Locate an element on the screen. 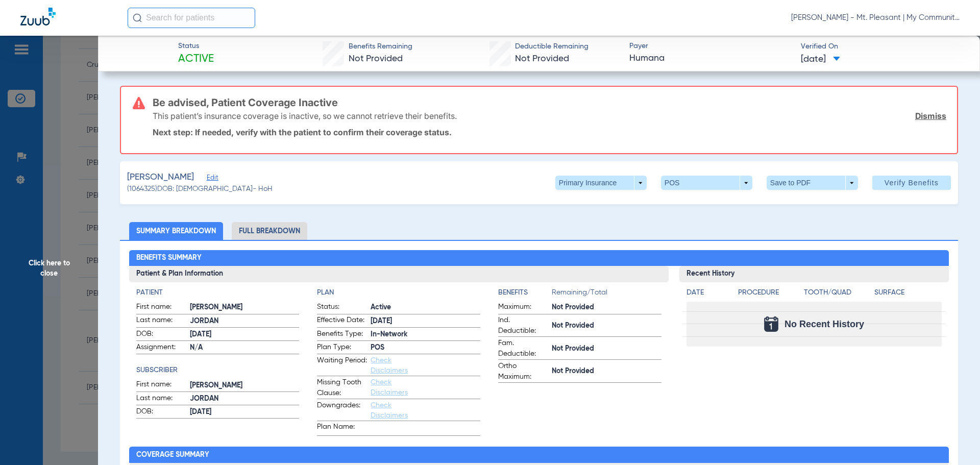 This screenshot has height=465, width=980. div: Chat Widget is located at coordinates (954, 440).